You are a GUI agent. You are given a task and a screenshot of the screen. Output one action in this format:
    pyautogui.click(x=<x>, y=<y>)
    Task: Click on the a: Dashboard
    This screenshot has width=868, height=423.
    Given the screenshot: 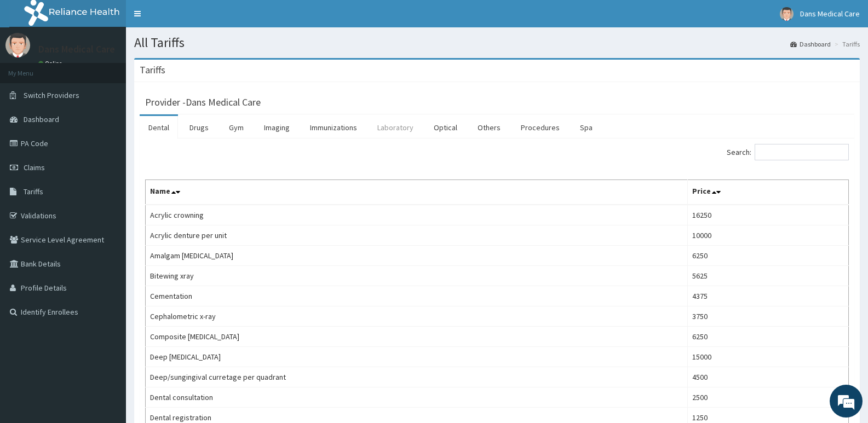 What is the action you would take?
    pyautogui.click(x=811, y=44)
    